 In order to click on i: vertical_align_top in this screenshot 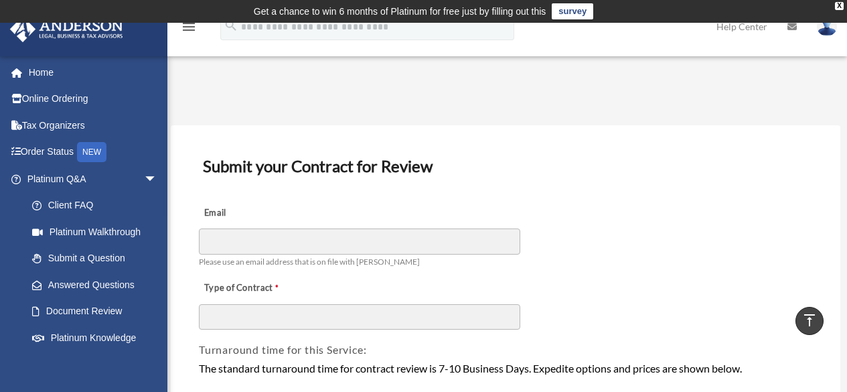, I will do `click(810, 320)`.